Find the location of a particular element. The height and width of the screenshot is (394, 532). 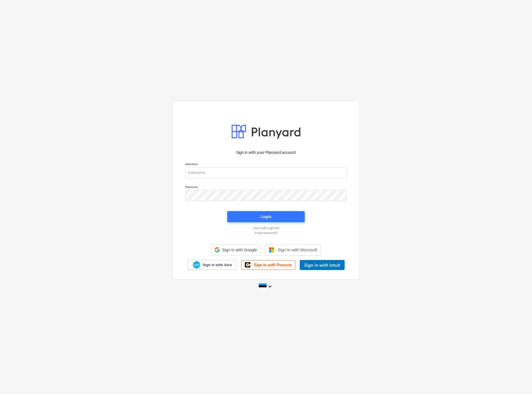

span: Sign in with Xero is located at coordinates (217, 265).